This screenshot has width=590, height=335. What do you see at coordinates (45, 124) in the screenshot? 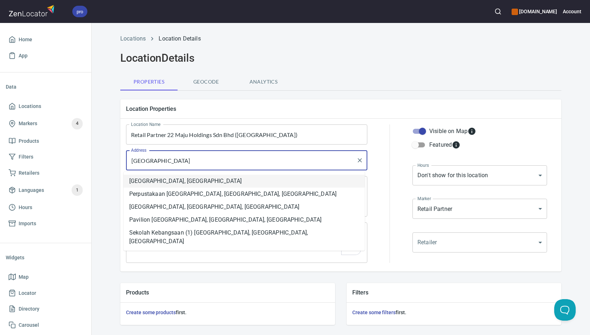
I see `a: Markers4` at bounding box center [45, 124].